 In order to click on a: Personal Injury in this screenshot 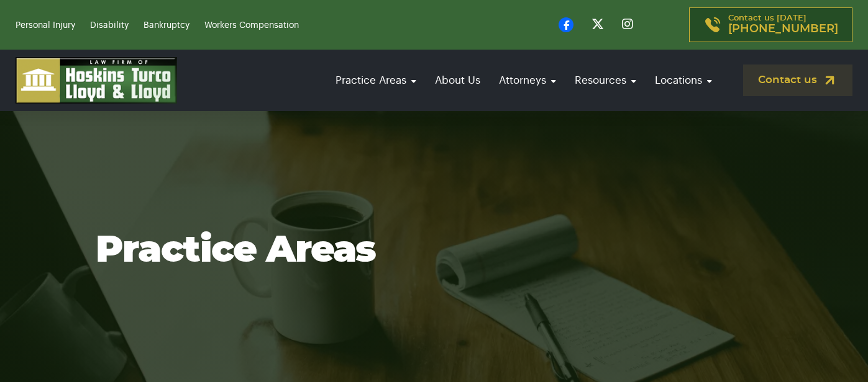, I will do `click(45, 26)`.